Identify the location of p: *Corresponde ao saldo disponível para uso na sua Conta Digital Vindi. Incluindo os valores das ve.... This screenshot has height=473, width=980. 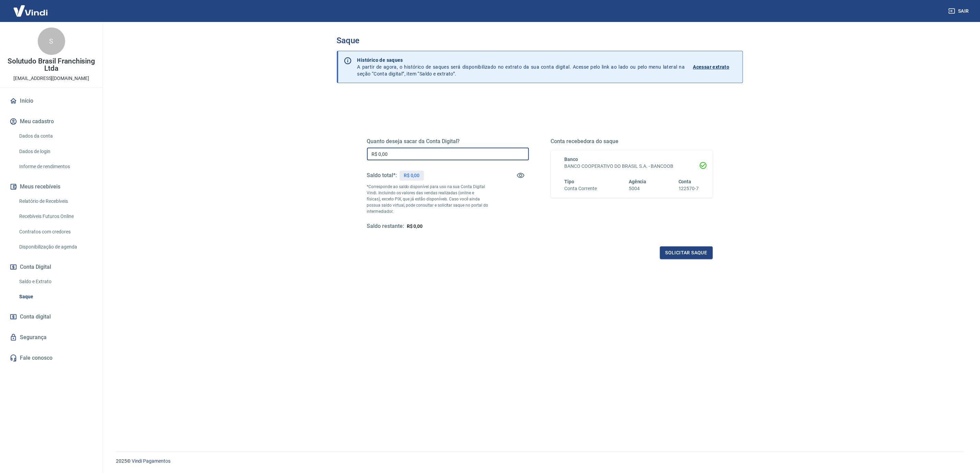
(428, 199).